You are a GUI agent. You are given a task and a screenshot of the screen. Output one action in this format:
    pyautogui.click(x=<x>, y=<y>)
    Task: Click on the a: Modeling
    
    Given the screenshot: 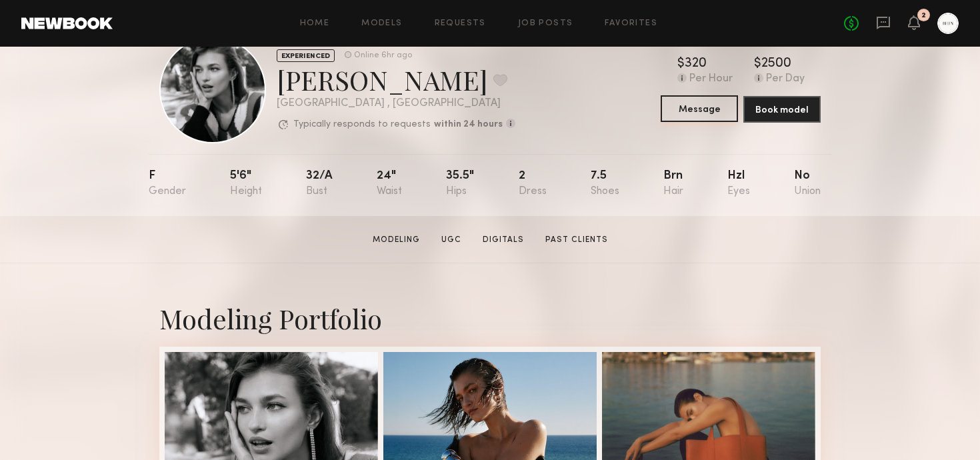 What is the action you would take?
    pyautogui.click(x=396, y=240)
    